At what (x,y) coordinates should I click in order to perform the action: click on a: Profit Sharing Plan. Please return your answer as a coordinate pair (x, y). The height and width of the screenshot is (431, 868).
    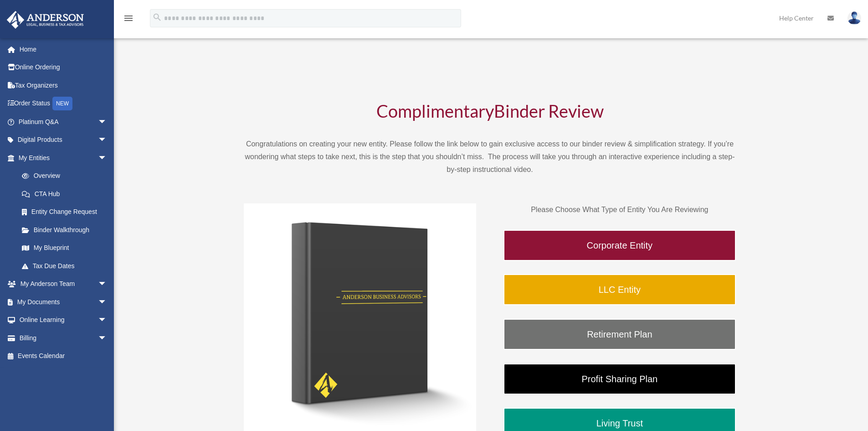
    Looking at the image, I should click on (620, 379).